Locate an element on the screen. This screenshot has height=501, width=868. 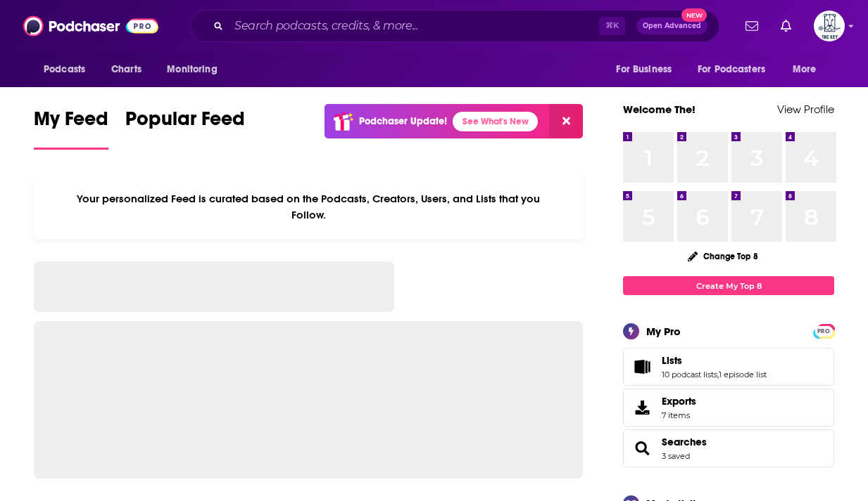
a: 1 episode list is located at coordinates (743, 375).